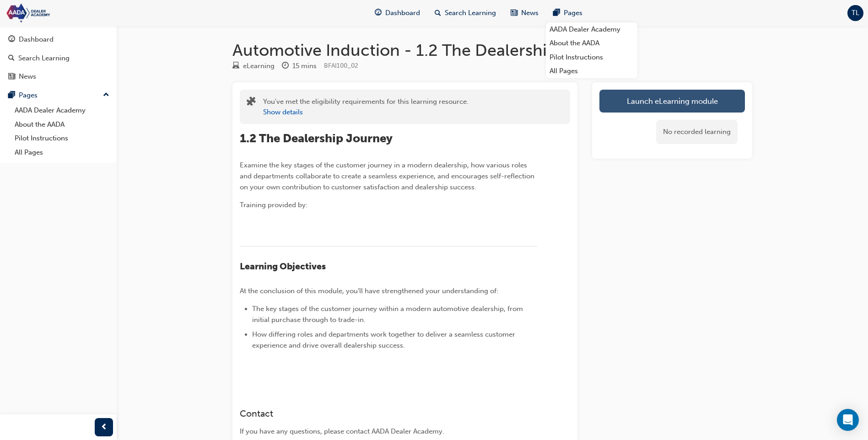 The image size is (868, 440). Describe the element at coordinates (492, 51) in the screenshot. I see `h1: Automotive Induction - 1.2 The Dealership Journey` at that location.